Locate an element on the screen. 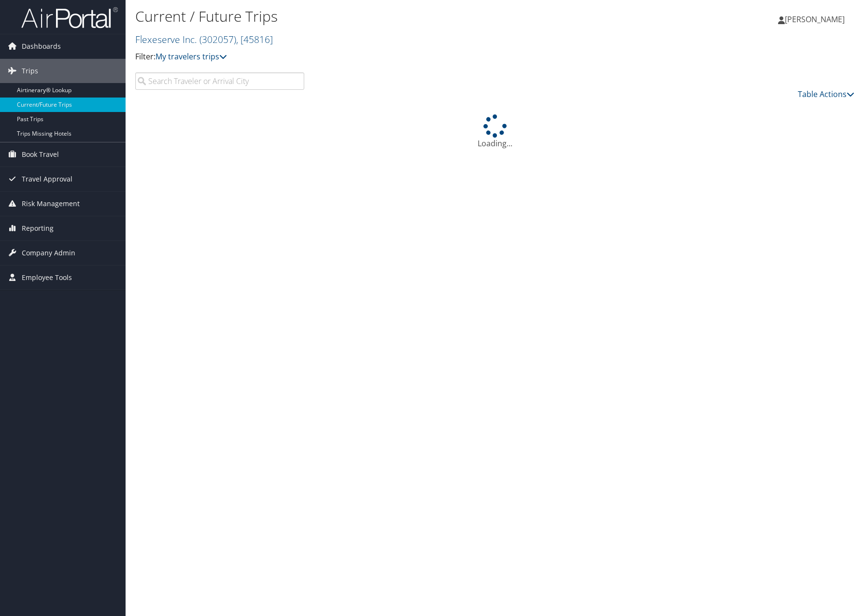 This screenshot has width=864, height=616. span: Company Admin is located at coordinates (48, 253).